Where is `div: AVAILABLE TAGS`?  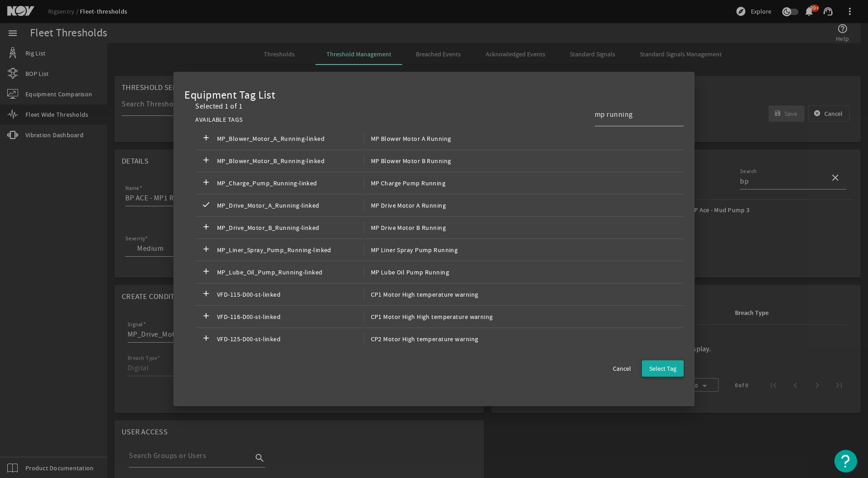 div: AVAILABLE TAGS is located at coordinates (219, 120).